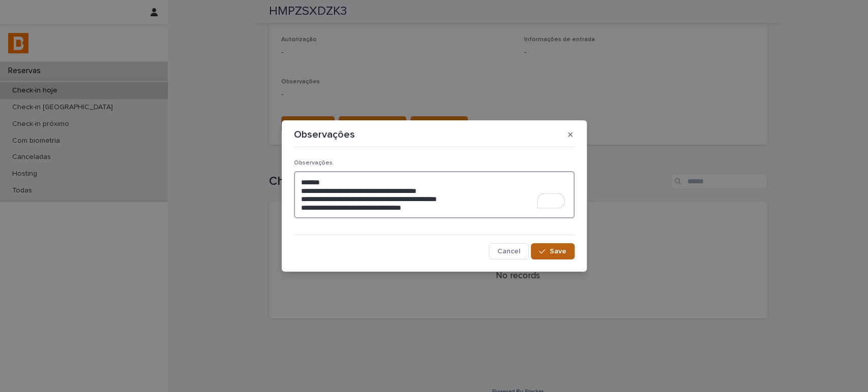 The image size is (868, 392). Describe the element at coordinates (313, 163) in the screenshot. I see `span: Observações` at that location.